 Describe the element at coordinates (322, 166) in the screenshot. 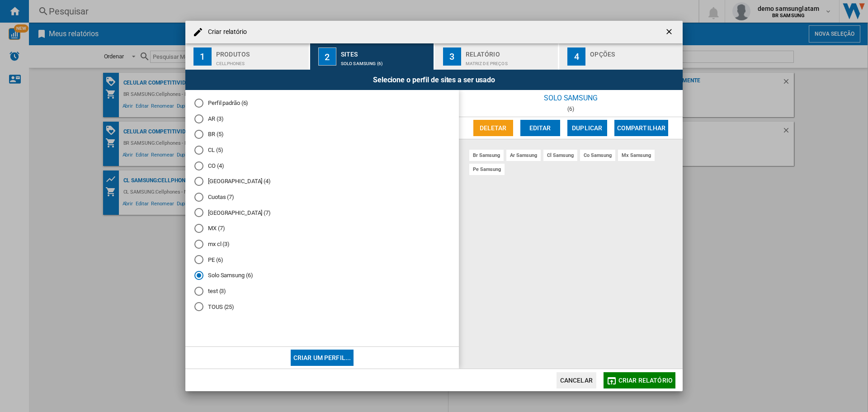

I see `md-radio-button: CO (4)` at that location.